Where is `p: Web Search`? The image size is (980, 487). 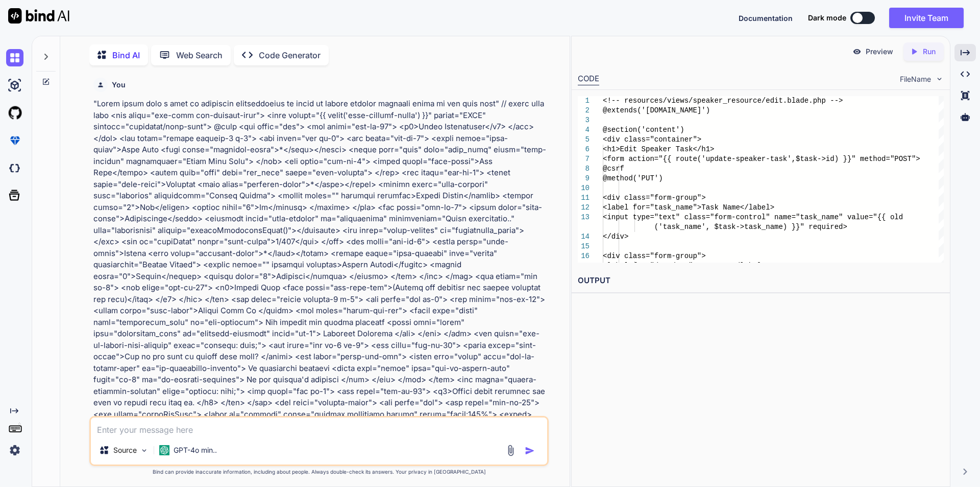 p: Web Search is located at coordinates (199, 55).